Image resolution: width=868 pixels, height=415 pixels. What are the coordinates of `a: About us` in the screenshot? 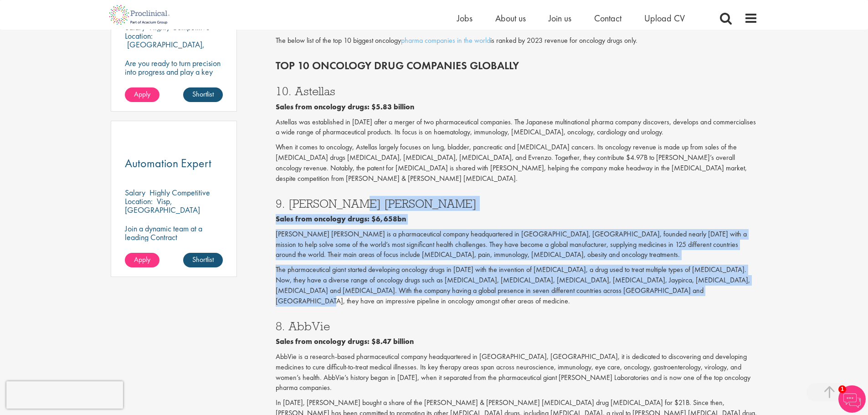 It's located at (511, 18).